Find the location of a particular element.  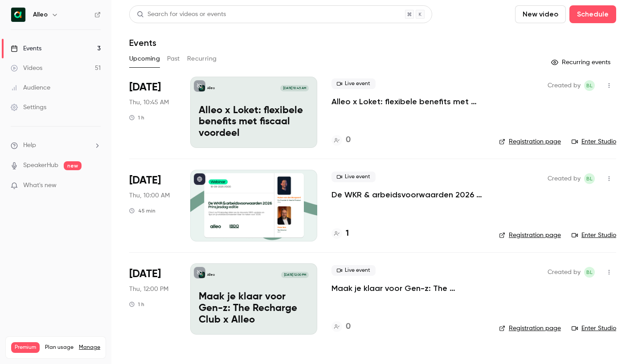

h4: 1 is located at coordinates (347, 234).